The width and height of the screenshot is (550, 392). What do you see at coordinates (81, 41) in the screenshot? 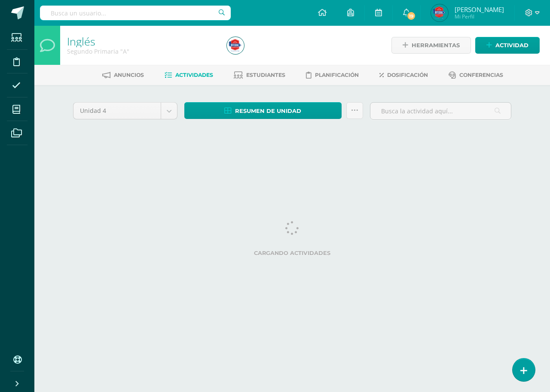
I see `a: Inglés` at bounding box center [81, 41].